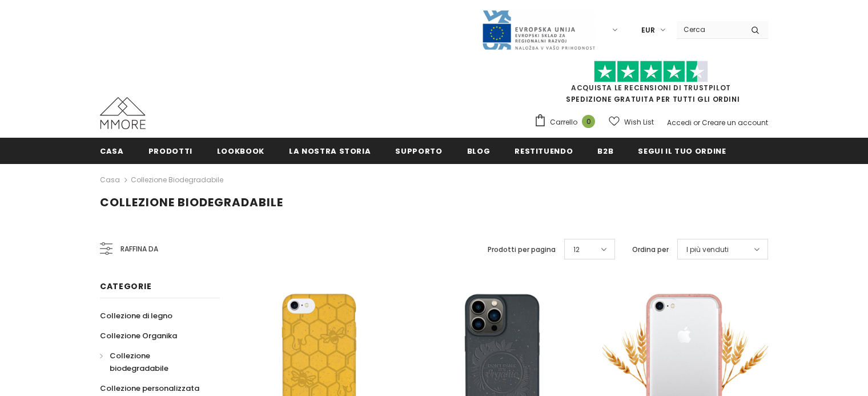  I want to click on label: Ordina per, so click(650, 250).